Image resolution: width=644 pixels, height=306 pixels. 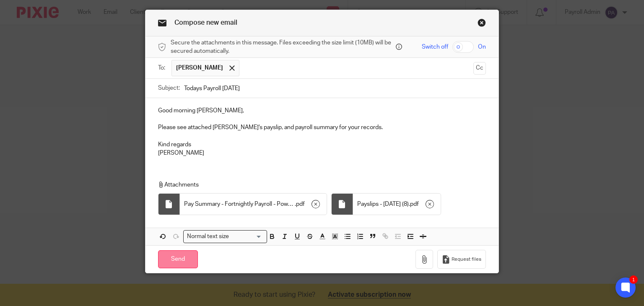 I want to click on label: To:, so click(x=163, y=68).